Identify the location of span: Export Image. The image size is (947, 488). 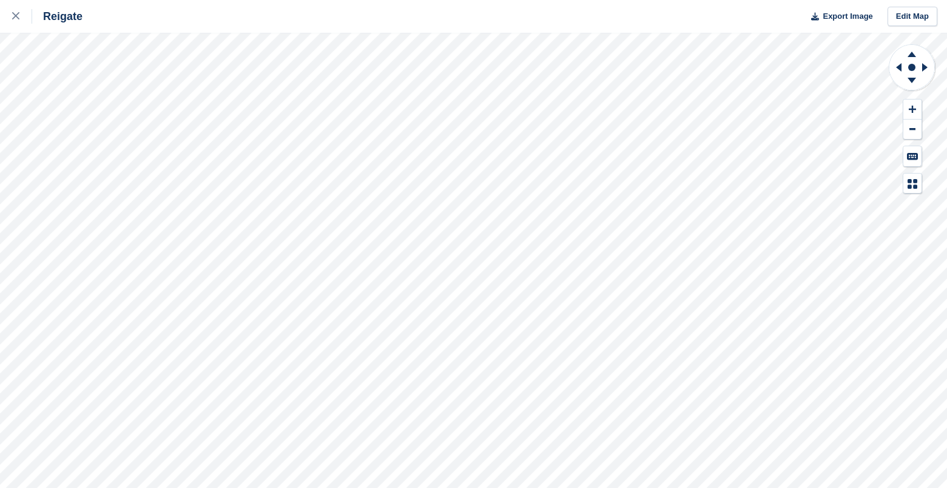
(848, 16).